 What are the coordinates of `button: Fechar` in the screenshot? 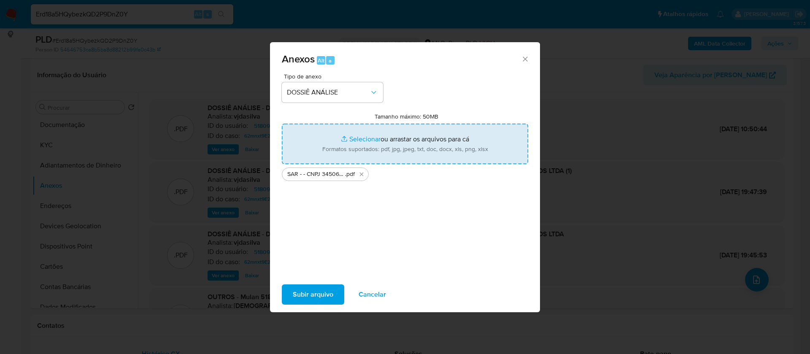 It's located at (525, 59).